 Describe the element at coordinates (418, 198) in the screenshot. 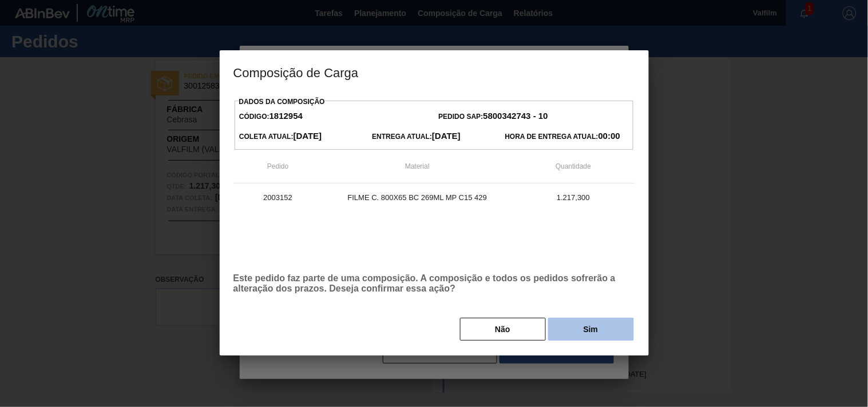

I see `td: FILME C. 800X65 BC 269ML MP C15 429` at that location.